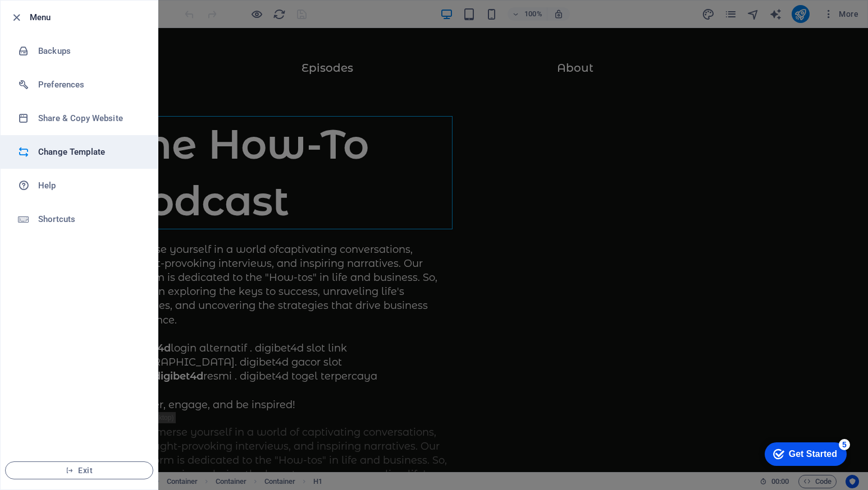 This screenshot has width=868, height=490. What do you see at coordinates (57, 17) in the screenshot?
I see `div: Get Started` at bounding box center [57, 17].